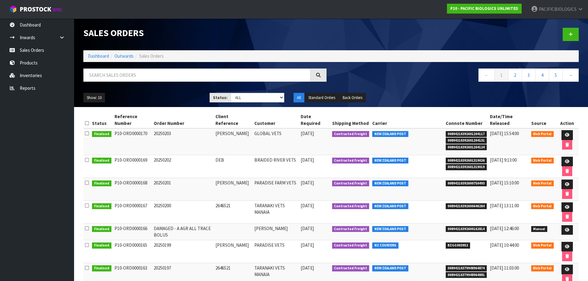 This screenshot has width=588, height=281. What do you see at coordinates (183, 120) in the screenshot?
I see `th: Order Number` at bounding box center [183, 120].